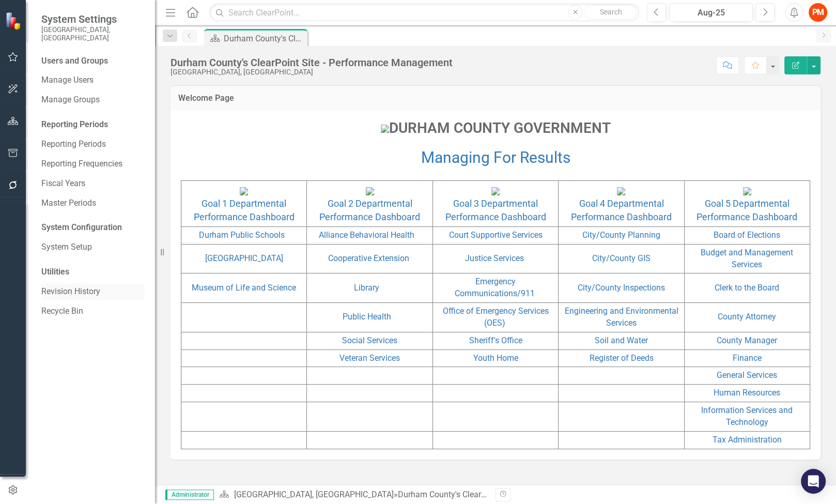 The width and height of the screenshot is (836, 504). Describe the element at coordinates (244, 287) in the screenshot. I see `a: Museum of Life and Science` at that location.